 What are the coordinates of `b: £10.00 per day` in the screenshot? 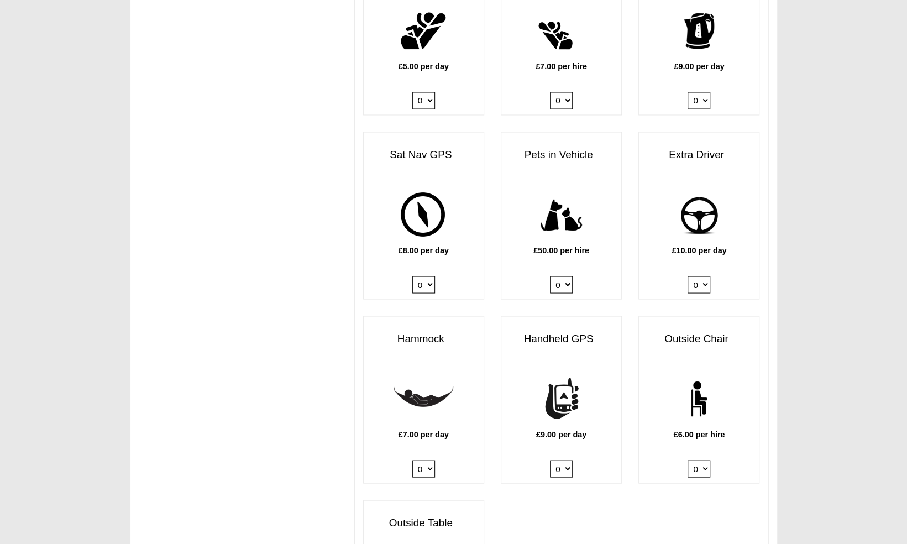 It's located at (699, 250).